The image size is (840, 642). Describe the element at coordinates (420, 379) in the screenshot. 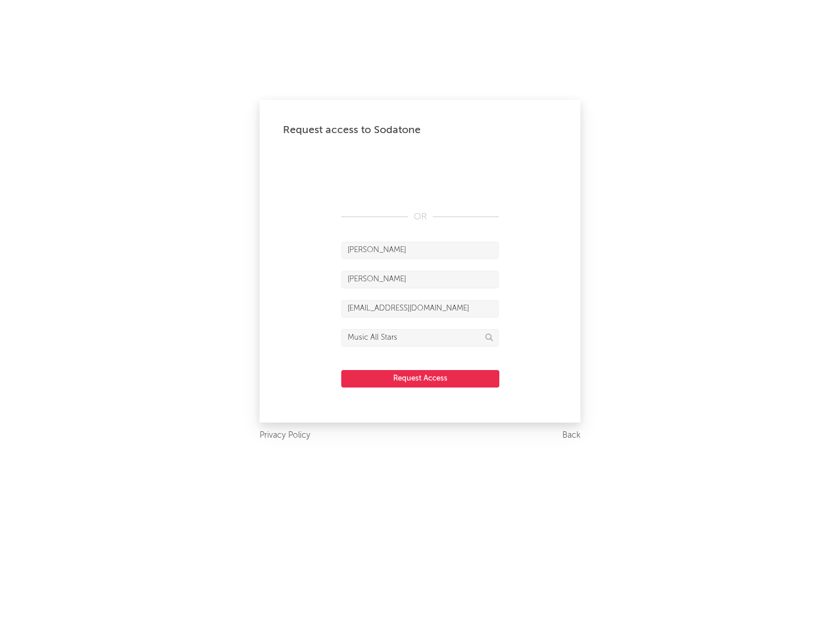

I see `button: Request Access` at that location.